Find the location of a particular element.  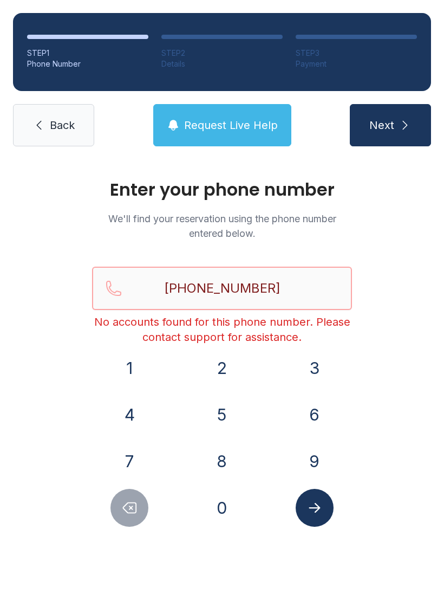

button: 6 is located at coordinates (315, 415).